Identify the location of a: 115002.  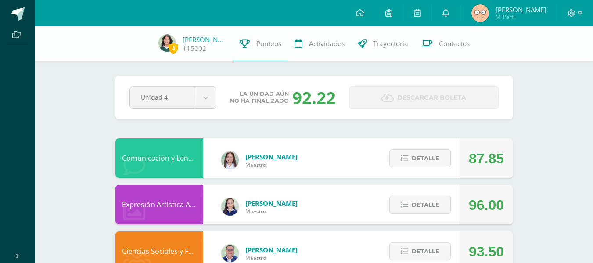
(194, 48).